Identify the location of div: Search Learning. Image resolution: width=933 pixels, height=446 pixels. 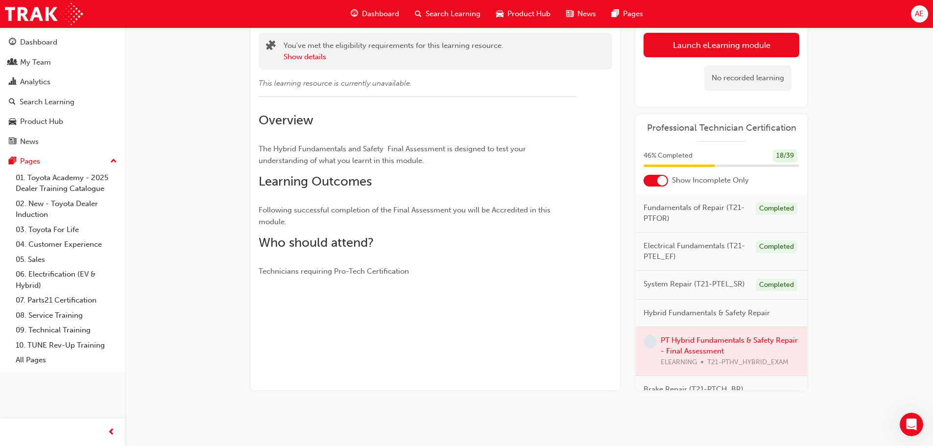
(47, 102).